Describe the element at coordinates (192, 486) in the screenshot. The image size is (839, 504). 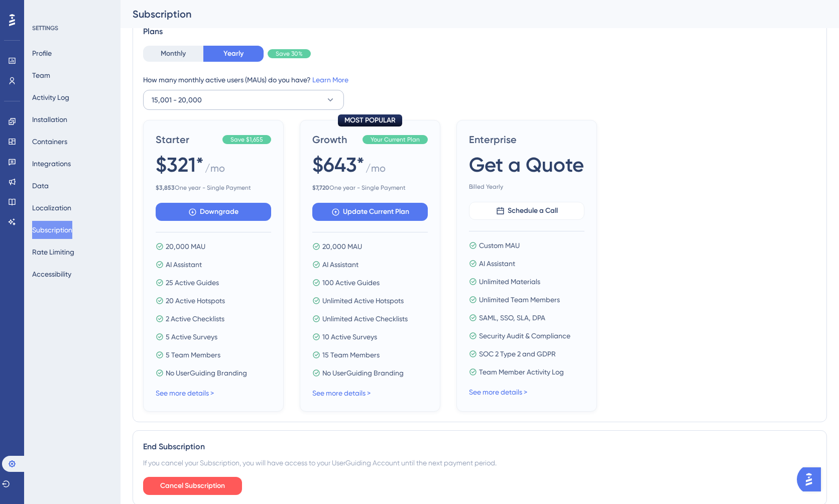
I see `button: Cancel Subscription` at that location.